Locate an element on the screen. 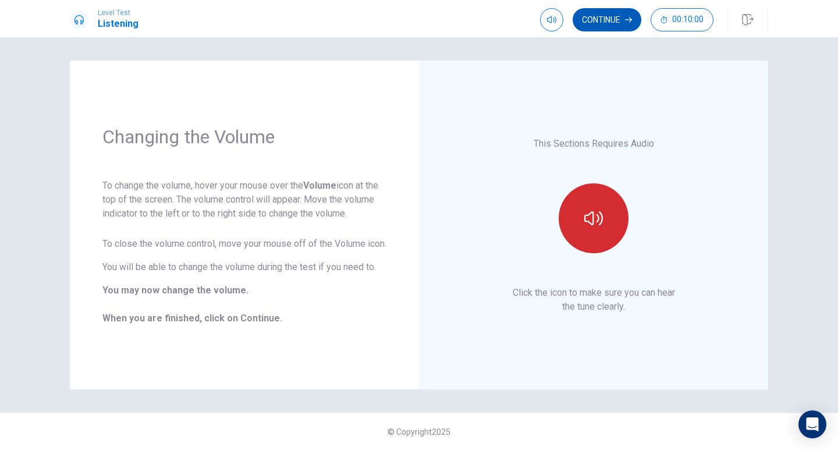 The width and height of the screenshot is (838, 450). p: Click the icon to make sure you can hear the tune clearly. is located at coordinates (593, 300).